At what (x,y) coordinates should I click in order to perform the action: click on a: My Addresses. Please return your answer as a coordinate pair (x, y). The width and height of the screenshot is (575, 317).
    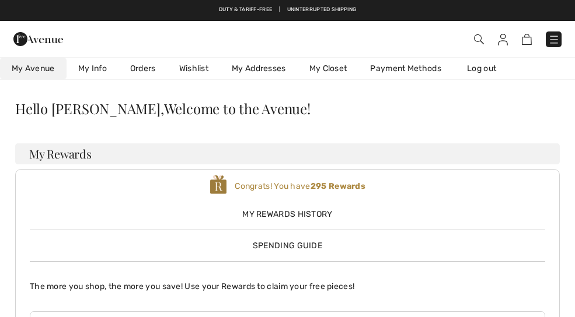
    Looking at the image, I should click on (259, 68).